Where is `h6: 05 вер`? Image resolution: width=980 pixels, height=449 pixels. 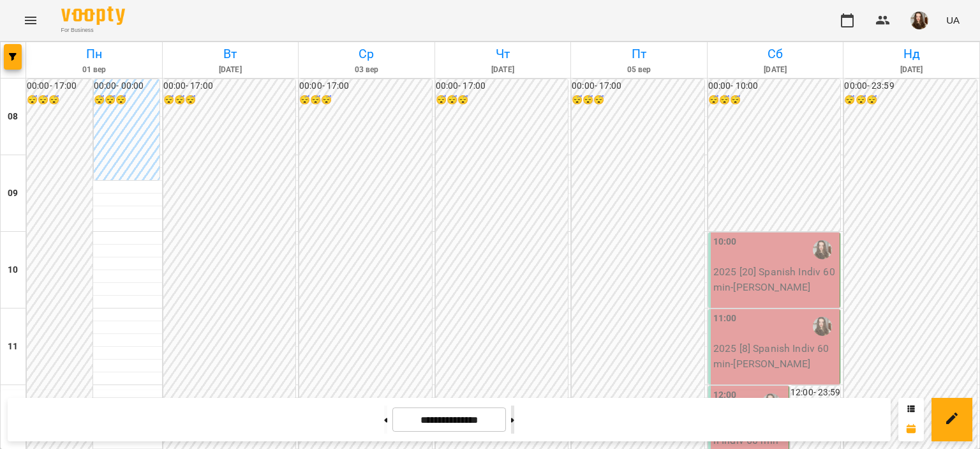 h6: 05 вер is located at coordinates (638, 69).